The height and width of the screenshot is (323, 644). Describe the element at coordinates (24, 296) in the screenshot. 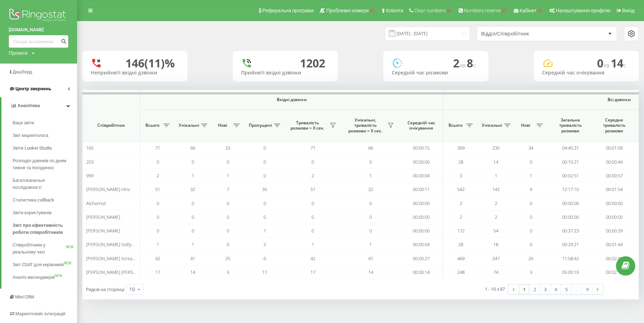

I see `span: Mini CRM` at that location.